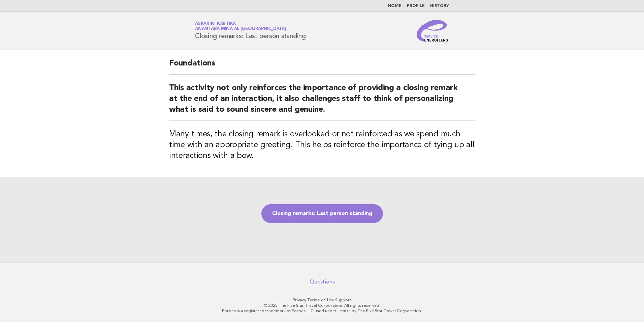 The image size is (644, 322). What do you see at coordinates (433, 31) in the screenshot?
I see `img: Service Energizers` at bounding box center [433, 31].